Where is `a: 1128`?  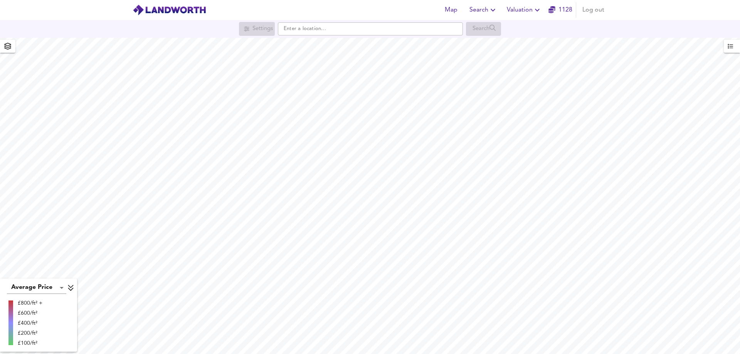 a: 1128 is located at coordinates (560, 10).